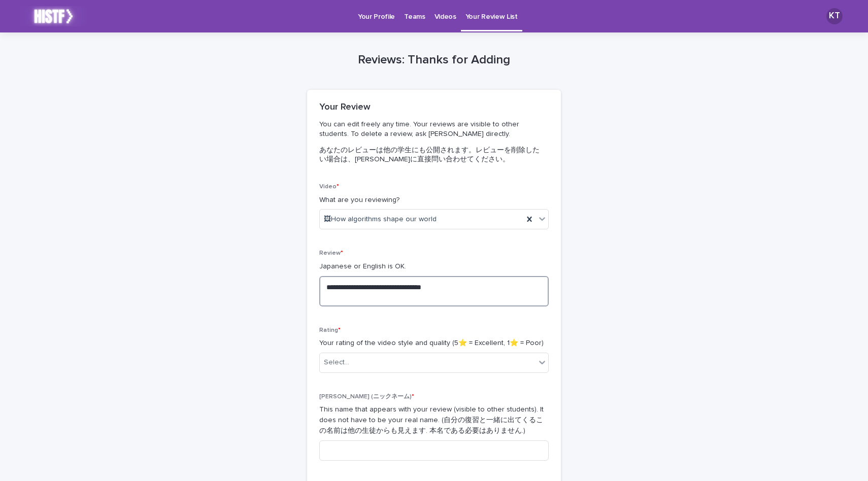 This screenshot has height=481, width=868. What do you see at coordinates (434, 266) in the screenshot?
I see `p: Japanese or English is OK.` at bounding box center [434, 266].